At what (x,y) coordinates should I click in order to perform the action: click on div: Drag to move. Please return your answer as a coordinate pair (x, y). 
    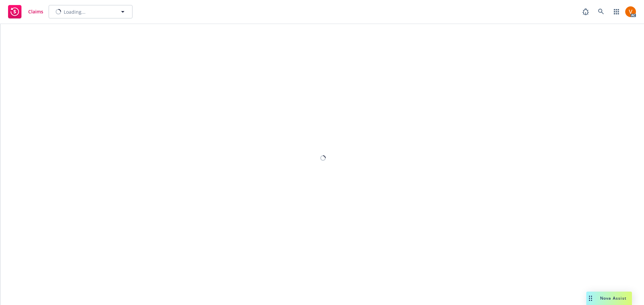
    Looking at the image, I should click on (590, 299).